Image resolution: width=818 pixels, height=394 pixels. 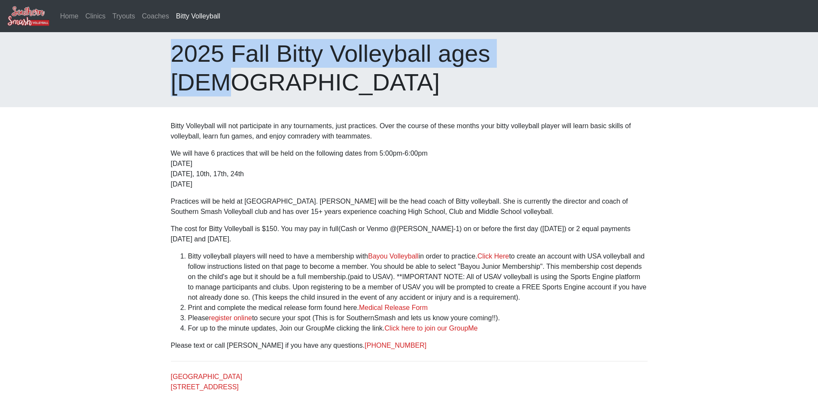 What do you see at coordinates (431, 328) in the screenshot?
I see `a: Click here to join our GroupMe` at bounding box center [431, 328].